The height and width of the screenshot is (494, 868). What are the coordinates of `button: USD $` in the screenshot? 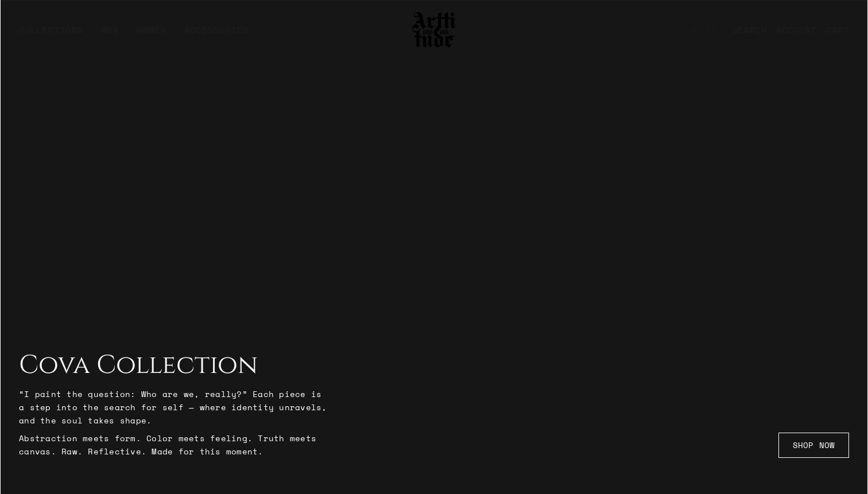 It's located at (703, 30).